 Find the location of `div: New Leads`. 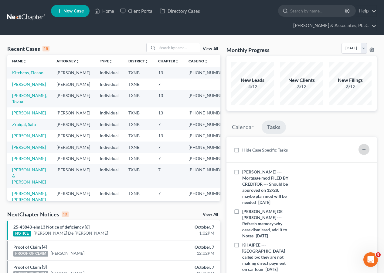

div: New Leads is located at coordinates (253, 80).